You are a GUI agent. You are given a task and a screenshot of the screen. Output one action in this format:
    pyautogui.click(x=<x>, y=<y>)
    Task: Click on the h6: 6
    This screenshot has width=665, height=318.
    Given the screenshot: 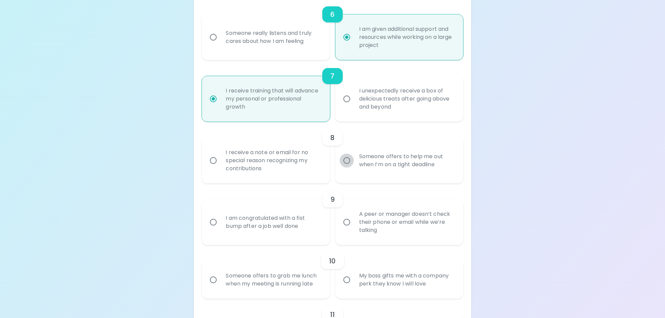 What is the action you would take?
    pyautogui.click(x=332, y=14)
    